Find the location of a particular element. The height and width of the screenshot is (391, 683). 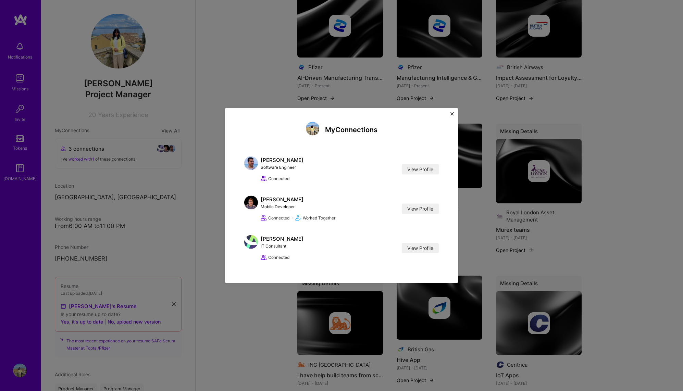

img: Gonçalo Peres is located at coordinates (251, 163).